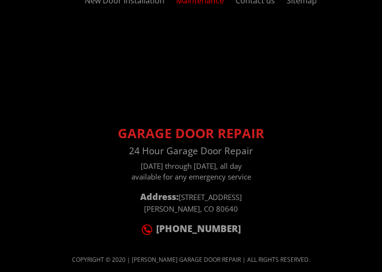  What do you see at coordinates (191, 133) in the screenshot?
I see `h4: Garage door repair` at bounding box center [191, 133].